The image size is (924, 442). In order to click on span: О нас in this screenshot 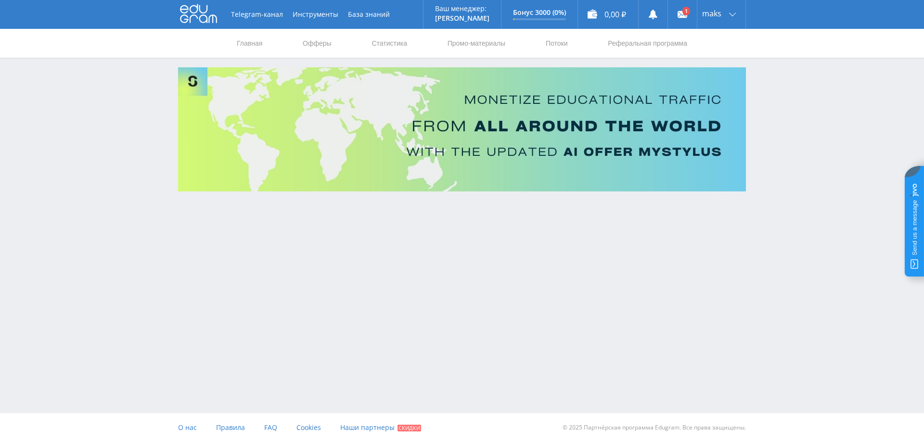, I will do `click(187, 427)`.